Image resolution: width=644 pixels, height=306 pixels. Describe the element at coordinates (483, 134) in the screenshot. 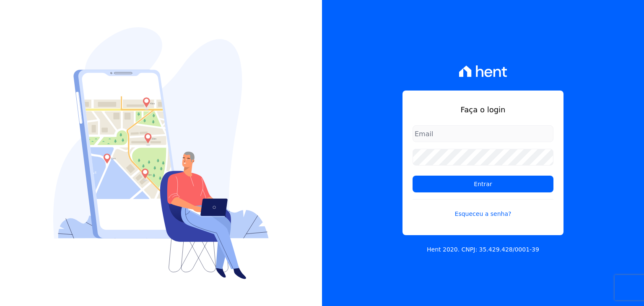

I see `input: Email` at that location.